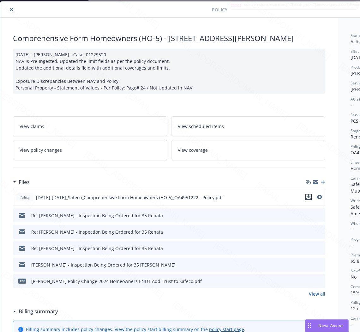 This screenshot has height=332, width=360. What do you see at coordinates (12, 9) in the screenshot?
I see `button: close` at bounding box center [12, 9].